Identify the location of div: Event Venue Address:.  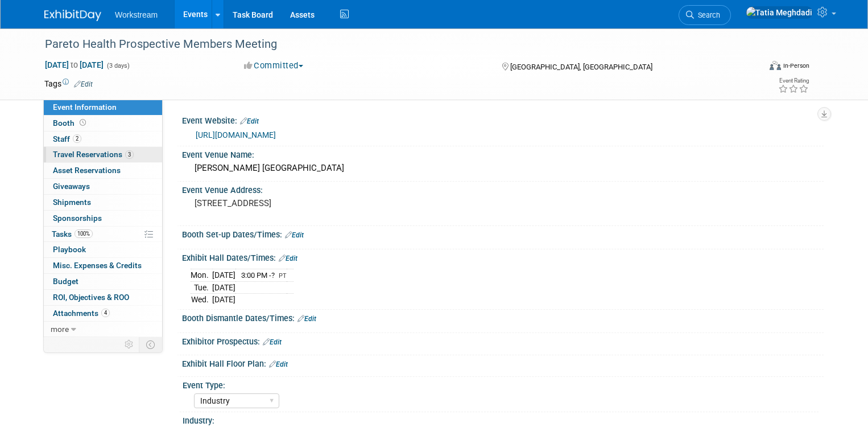
(503, 189).